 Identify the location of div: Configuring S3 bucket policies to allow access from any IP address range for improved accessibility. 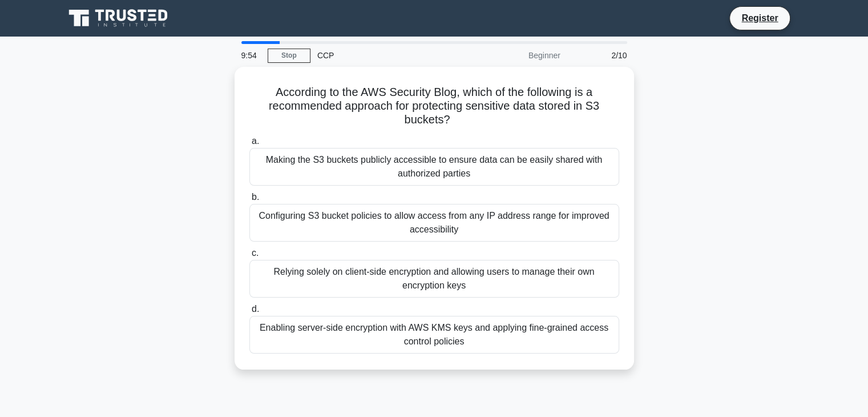
(434, 222).